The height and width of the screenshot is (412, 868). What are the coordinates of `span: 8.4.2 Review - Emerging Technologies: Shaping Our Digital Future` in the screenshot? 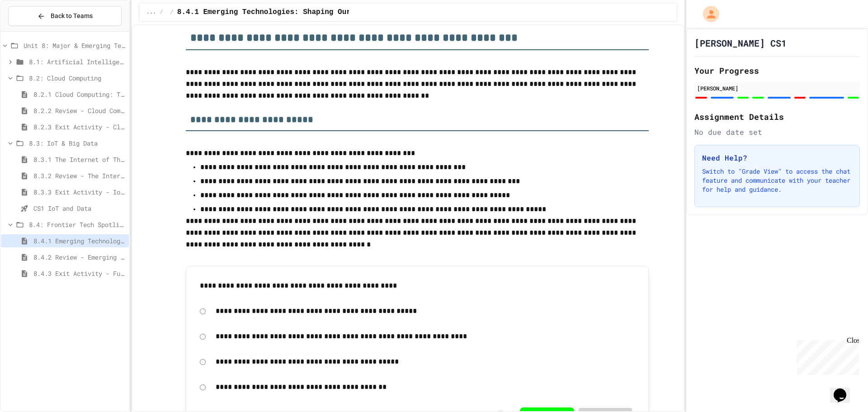 It's located at (79, 257).